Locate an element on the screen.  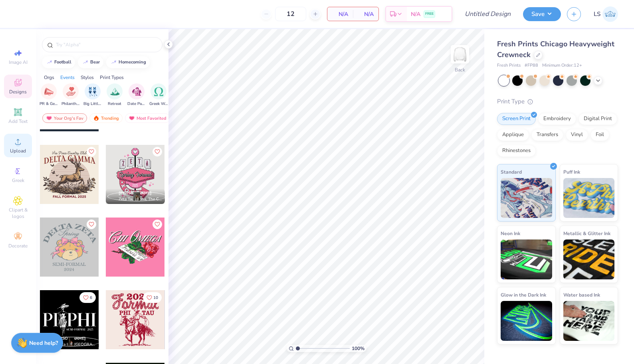
div: Trending is located at coordinates (106, 118).